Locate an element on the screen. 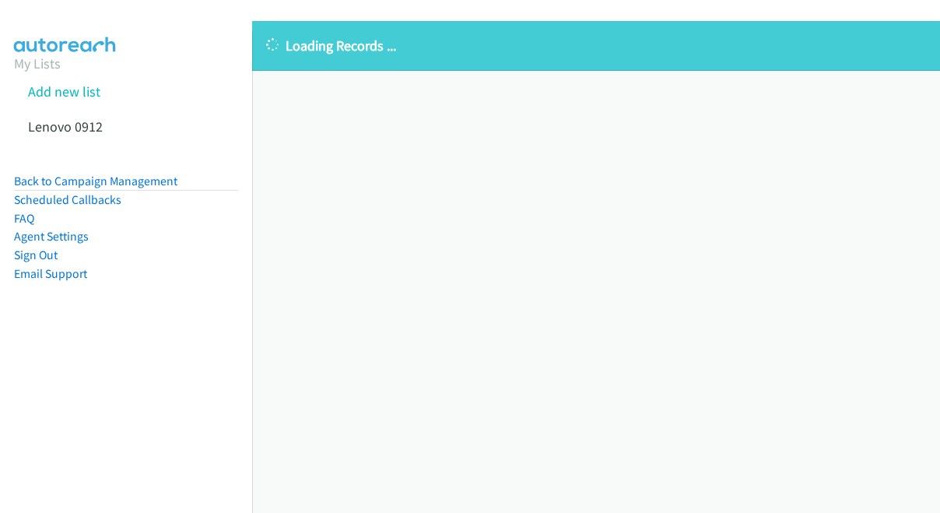 The height and width of the screenshot is (513, 940). a: Email Support is located at coordinates (51, 273).